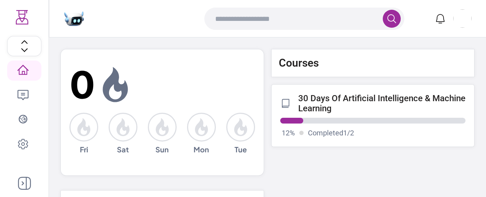  What do you see at coordinates (299, 63) in the screenshot?
I see `p: Courses` at bounding box center [299, 63].